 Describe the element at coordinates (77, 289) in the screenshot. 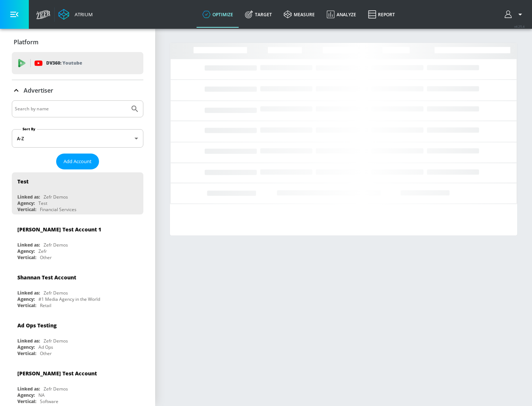

I see `div: Shannan Test AccountLinked as:Zefr DemosAgency:#1 Media Agency in the WorldVertical:Retail` at that location.